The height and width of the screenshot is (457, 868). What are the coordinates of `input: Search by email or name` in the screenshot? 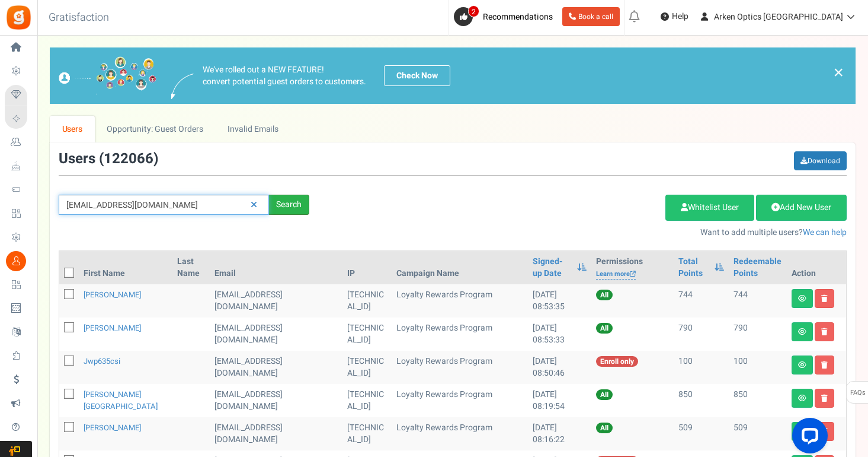 It's located at (163, 205).